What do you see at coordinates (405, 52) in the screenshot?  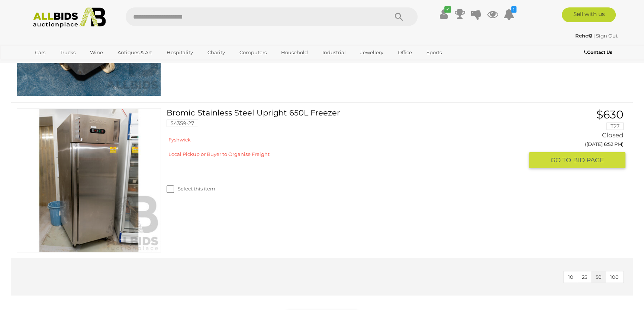 I see `a: Office` at bounding box center [405, 52].